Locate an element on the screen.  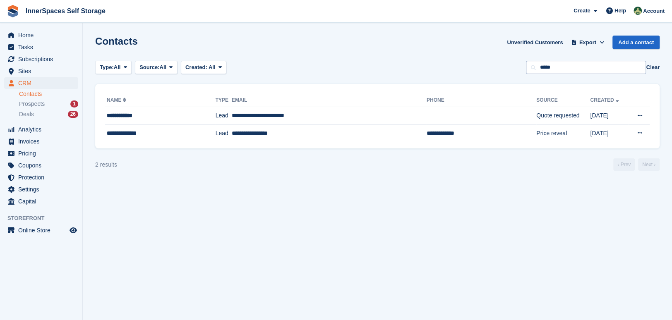
span: Invoices is located at coordinates (43, 141).